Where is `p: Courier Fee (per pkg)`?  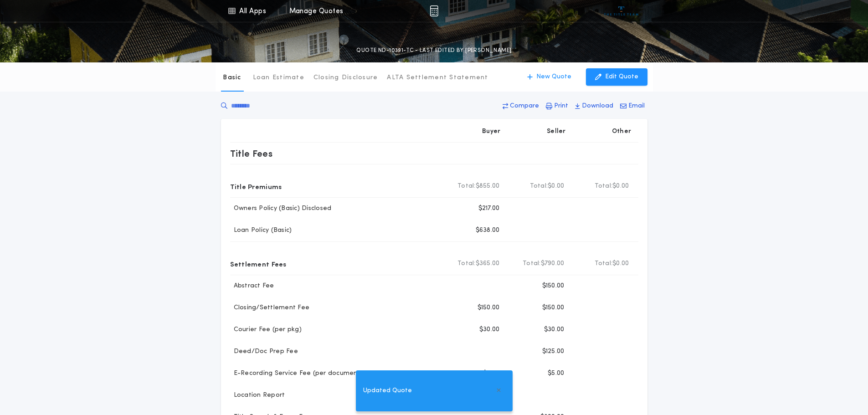
p: Courier Fee (per pkg) is located at coordinates (265, 330).